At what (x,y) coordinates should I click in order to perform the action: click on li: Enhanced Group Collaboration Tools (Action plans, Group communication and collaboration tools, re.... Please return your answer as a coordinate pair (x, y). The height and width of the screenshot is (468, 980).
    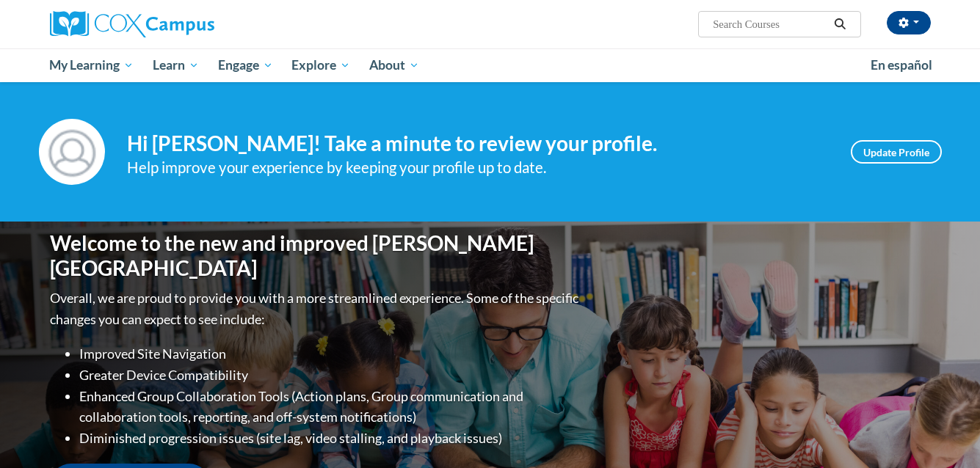
    Looking at the image, I should click on (330, 407).